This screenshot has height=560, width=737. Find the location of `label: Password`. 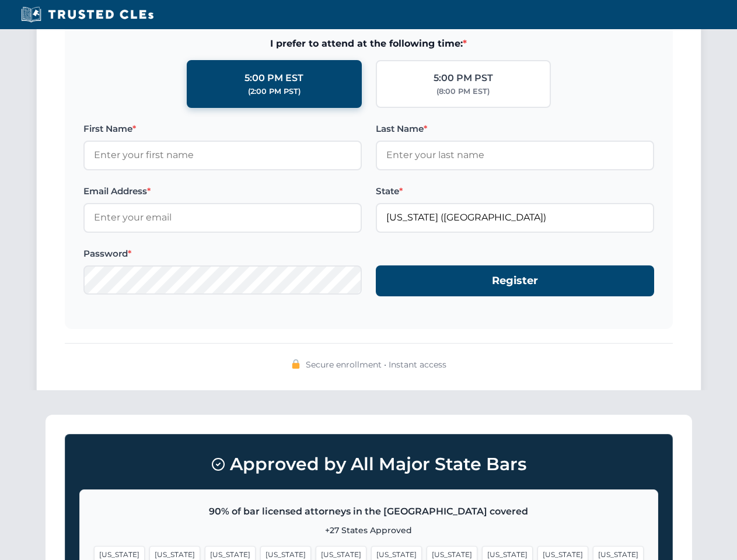

label: Password is located at coordinates (223, 254).